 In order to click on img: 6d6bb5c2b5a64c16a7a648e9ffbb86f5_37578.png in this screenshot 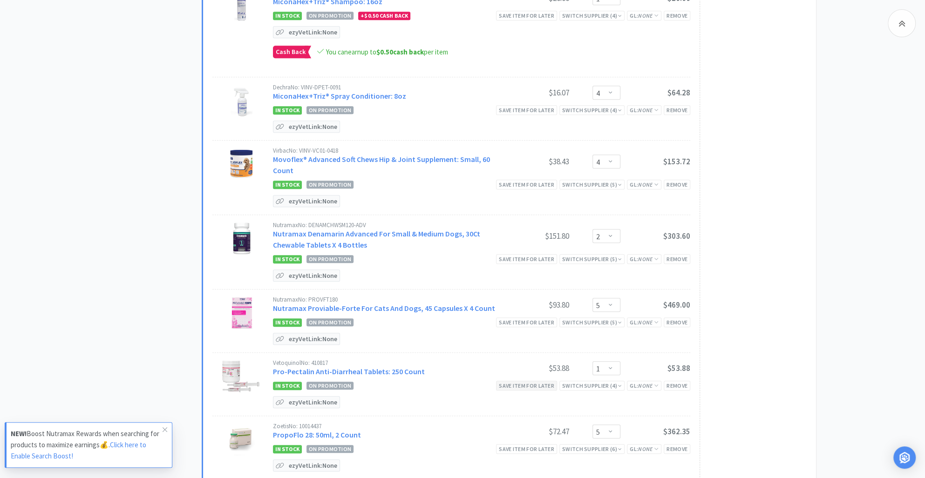, I will do `click(241, 101)`.